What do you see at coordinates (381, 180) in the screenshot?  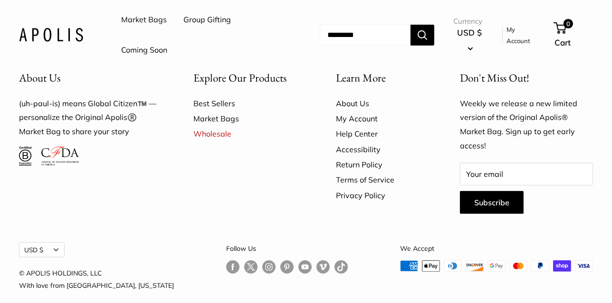 I see `a: Terms of Service` at bounding box center [381, 180].